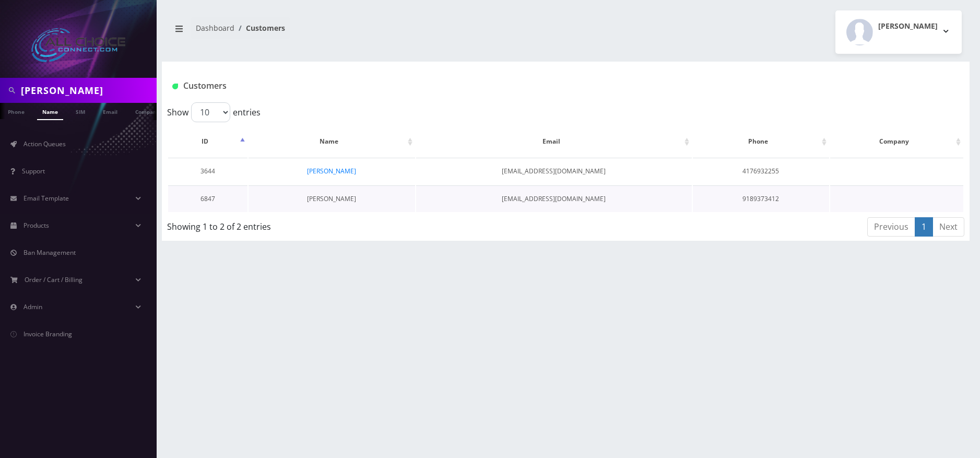 This screenshot has width=980, height=458. I want to click on h1: Customers, so click(499, 86).